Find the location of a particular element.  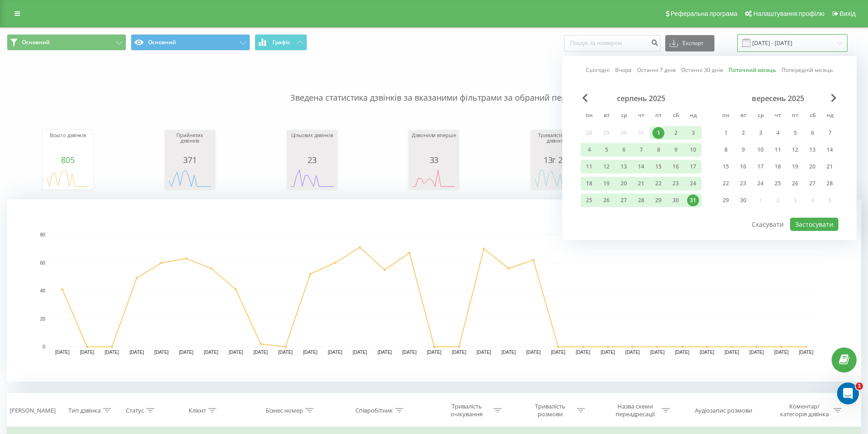

abbr: п’ятниця is located at coordinates (795, 116).